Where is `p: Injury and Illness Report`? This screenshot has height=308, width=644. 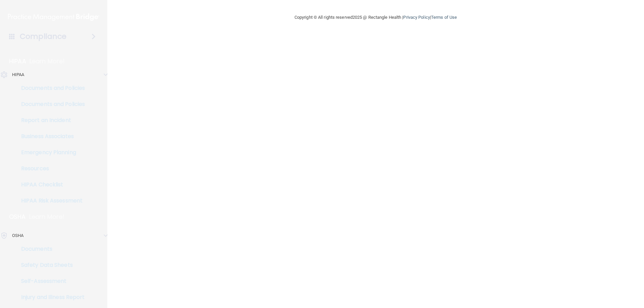 p: Injury and Illness Report is located at coordinates (50, 297).